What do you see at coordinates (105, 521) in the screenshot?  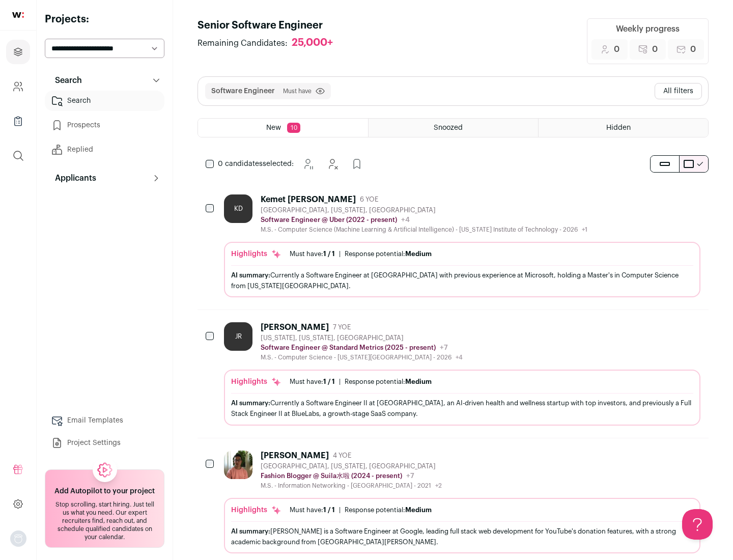 I see `div: Stop scrolling, start hiring. Just tell us what you need. Our expert recruiters find, reach out, ...` at bounding box center [105, 521].